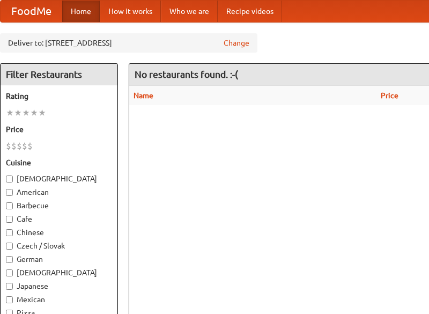 The image size is (429, 314). What do you see at coordinates (31, 11) in the screenshot?
I see `a: FoodMe` at bounding box center [31, 11].